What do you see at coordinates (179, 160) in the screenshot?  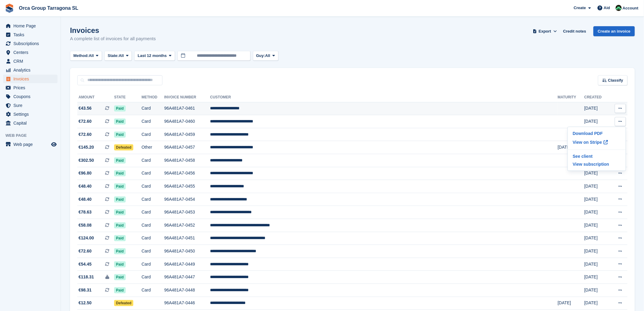 I see `font: 96A481A7-0458` at bounding box center [179, 160].